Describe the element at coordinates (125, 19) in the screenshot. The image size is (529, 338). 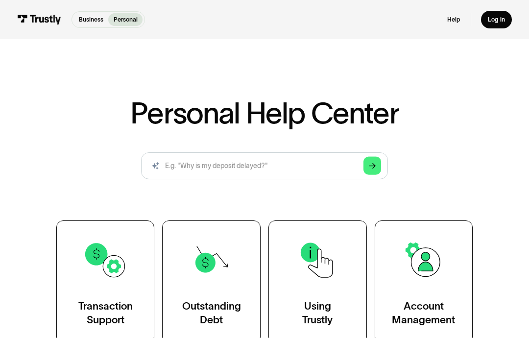
I see `a: Personal` at that location.